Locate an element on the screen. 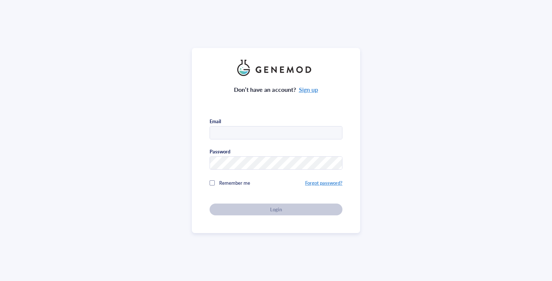  div: Email is located at coordinates (215, 121).